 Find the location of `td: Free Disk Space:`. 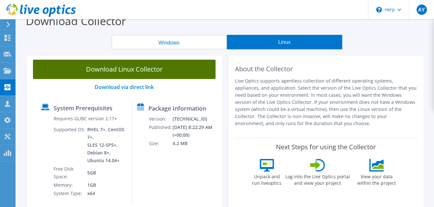

td: Free Disk Space: is located at coordinates (70, 173).